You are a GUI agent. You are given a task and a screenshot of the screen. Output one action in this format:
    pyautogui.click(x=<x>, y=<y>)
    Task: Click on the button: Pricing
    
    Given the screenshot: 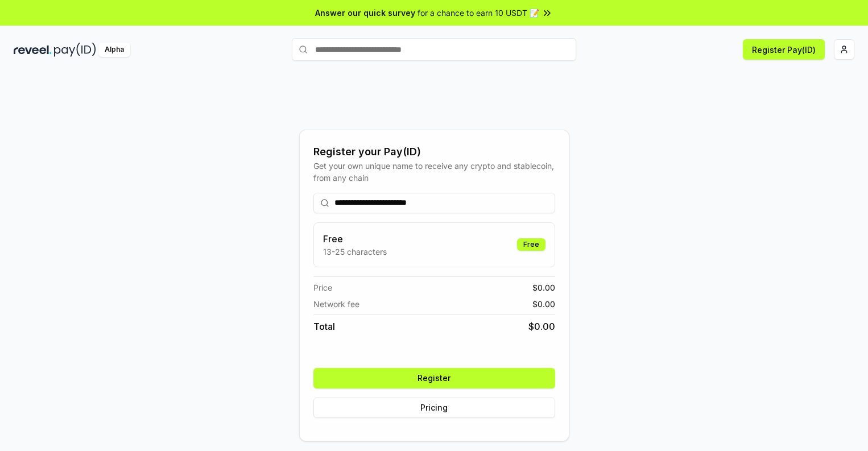 What is the action you would take?
    pyautogui.click(x=434, y=408)
    